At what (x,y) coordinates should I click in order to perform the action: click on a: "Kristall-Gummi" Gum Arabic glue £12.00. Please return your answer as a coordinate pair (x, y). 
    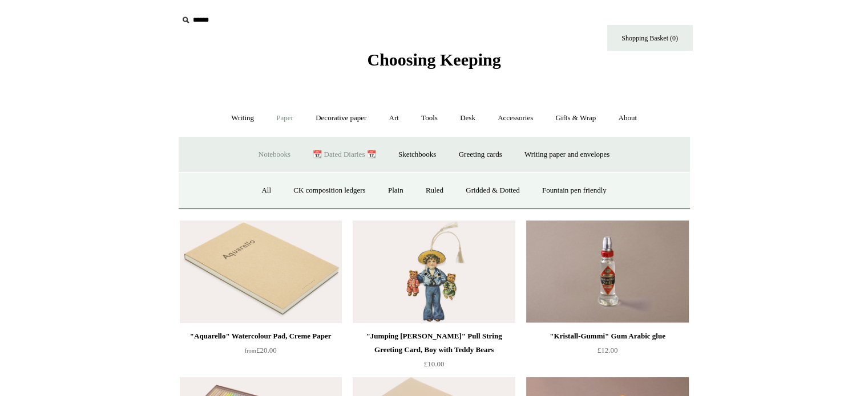
    Looking at the image, I should click on (607, 352).